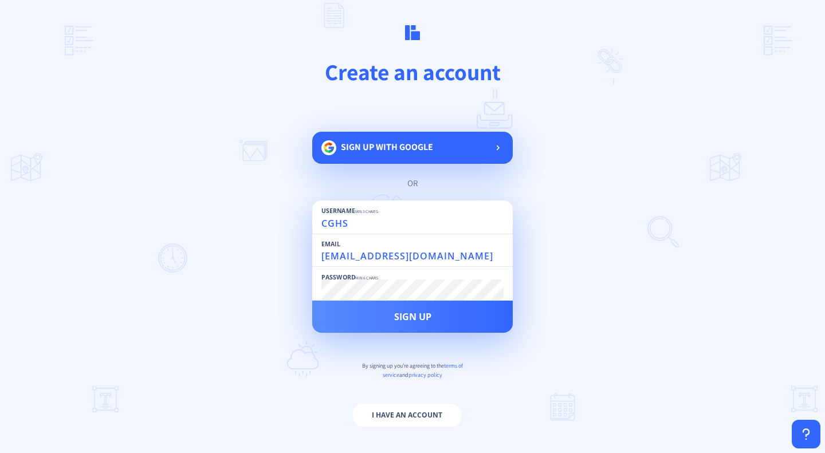  I want to click on p: By signing up you're agreeing to the and, so click(413, 371).